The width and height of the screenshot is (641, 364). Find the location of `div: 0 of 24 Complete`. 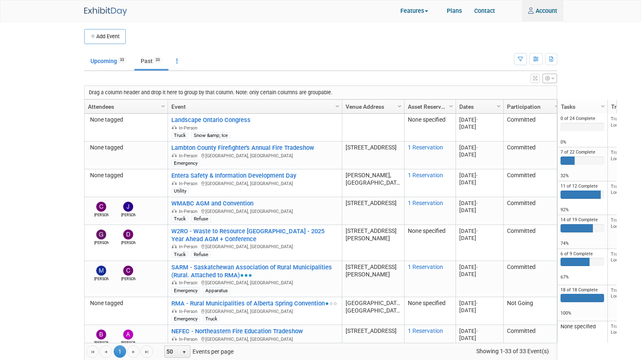

div: 0 of 24 Complete is located at coordinates (582, 119).